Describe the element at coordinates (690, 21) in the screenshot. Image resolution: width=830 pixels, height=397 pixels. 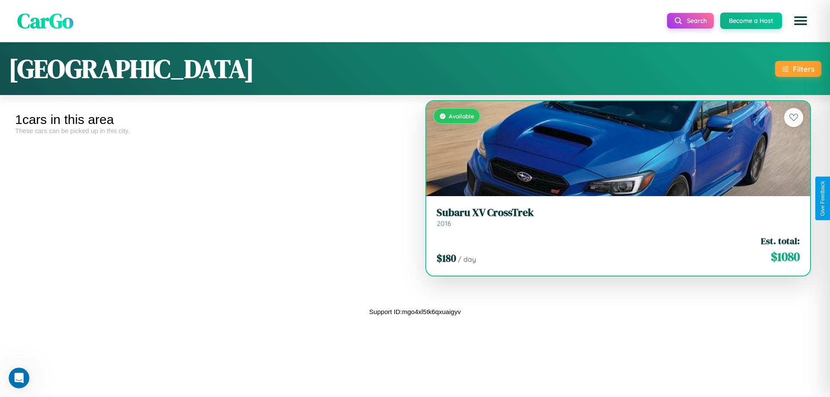
I see `button: Search` at that location.